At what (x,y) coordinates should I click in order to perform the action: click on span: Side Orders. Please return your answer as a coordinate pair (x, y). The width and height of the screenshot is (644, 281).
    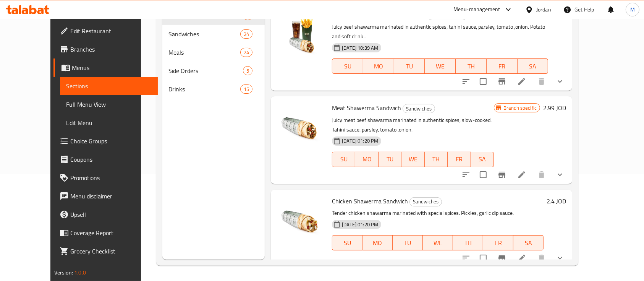
    Looking at the image, I should click on (205, 70).